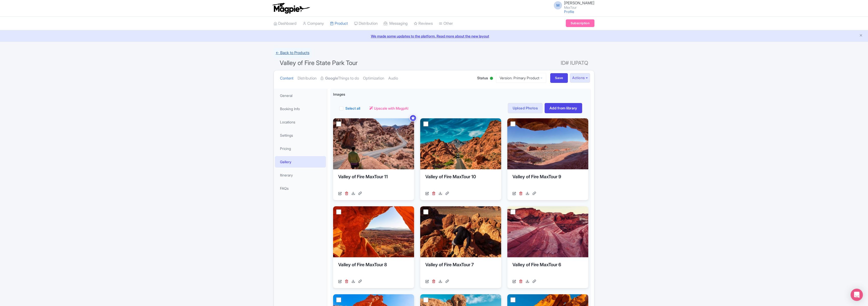  I want to click on a: Reviews, so click(424, 23).